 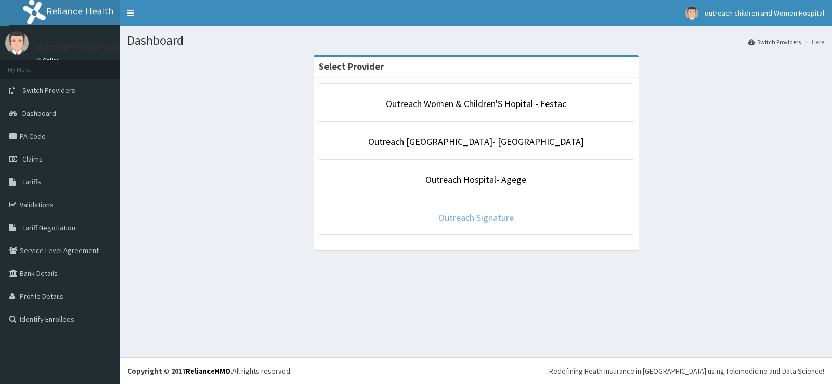 I want to click on span: Switch Providers, so click(x=49, y=90).